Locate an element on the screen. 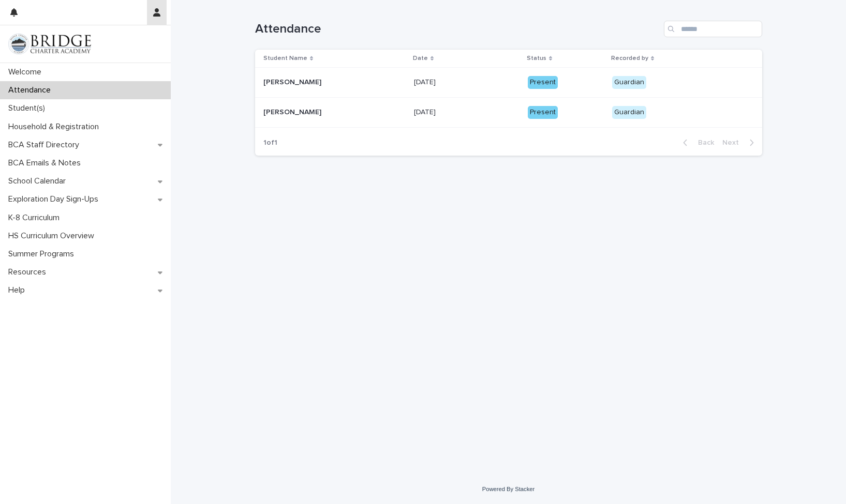 This screenshot has width=846, height=504. p: Recorded by is located at coordinates (630, 59).